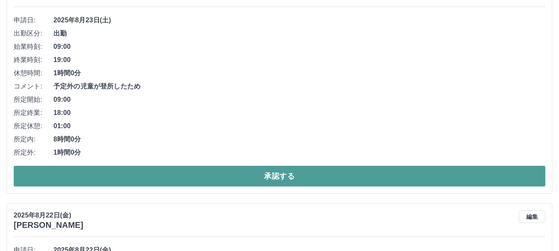  I want to click on span: 始業時刻:, so click(34, 47).